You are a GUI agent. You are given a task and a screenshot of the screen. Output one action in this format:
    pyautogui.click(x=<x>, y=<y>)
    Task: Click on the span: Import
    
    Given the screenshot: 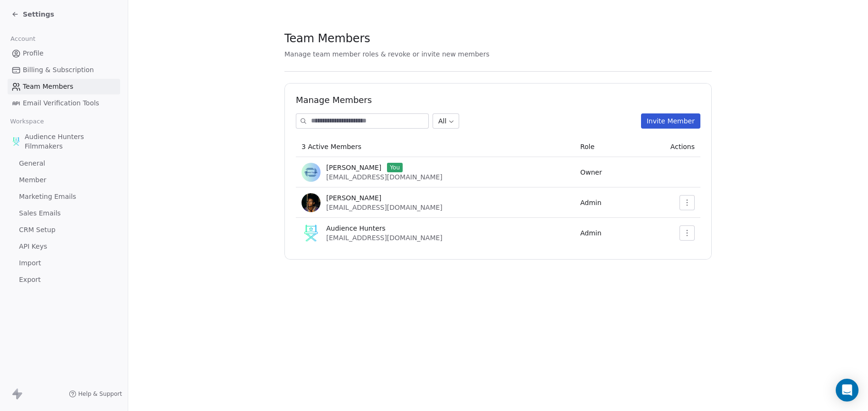 What is the action you would take?
    pyautogui.click(x=30, y=263)
    